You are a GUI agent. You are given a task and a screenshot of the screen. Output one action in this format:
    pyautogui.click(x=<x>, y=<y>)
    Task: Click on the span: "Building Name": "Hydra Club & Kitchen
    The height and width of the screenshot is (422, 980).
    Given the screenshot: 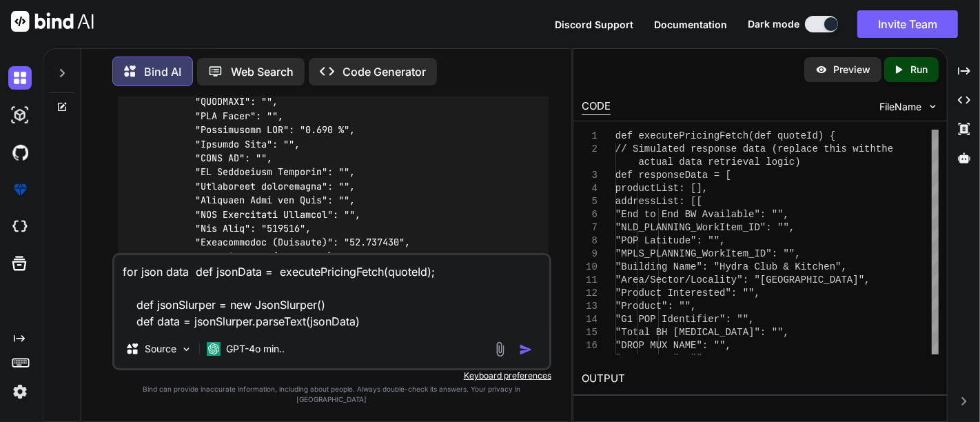 What is the action you would take?
    pyautogui.click(x=726, y=267)
    